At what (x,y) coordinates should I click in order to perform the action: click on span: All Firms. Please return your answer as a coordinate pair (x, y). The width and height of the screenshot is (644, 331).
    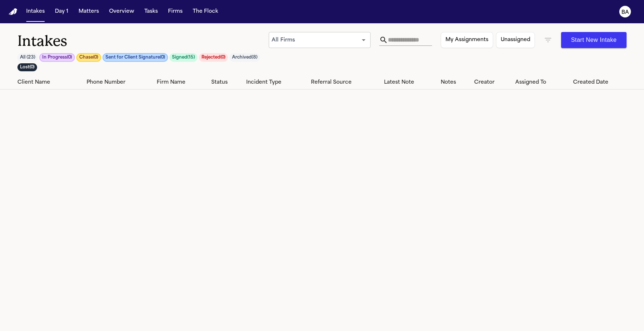
    Looking at the image, I should click on (283, 40).